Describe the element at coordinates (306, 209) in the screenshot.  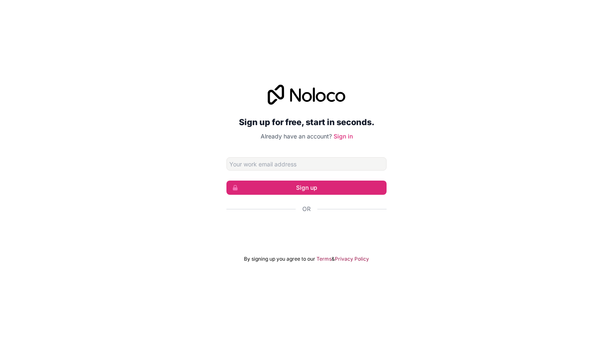
I see `span: Or` at that location.